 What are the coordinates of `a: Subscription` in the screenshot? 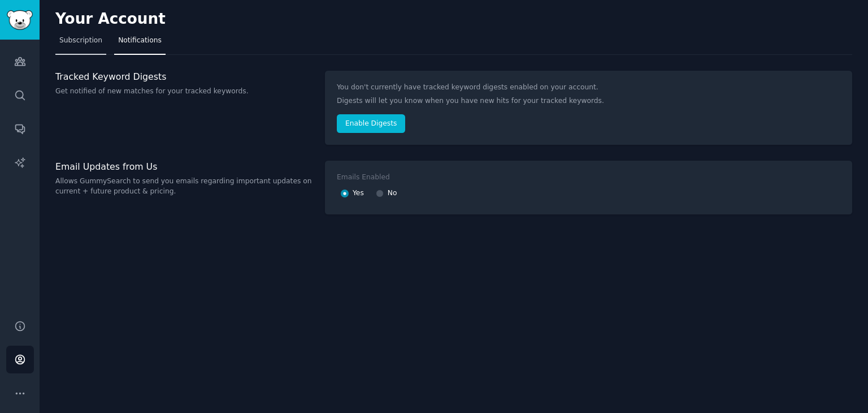 It's located at (81, 43).